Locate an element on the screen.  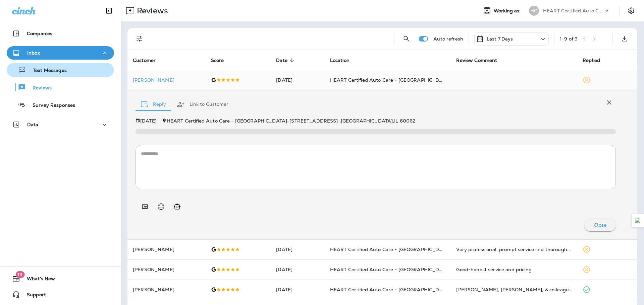
button: Reviews is located at coordinates (60, 87).